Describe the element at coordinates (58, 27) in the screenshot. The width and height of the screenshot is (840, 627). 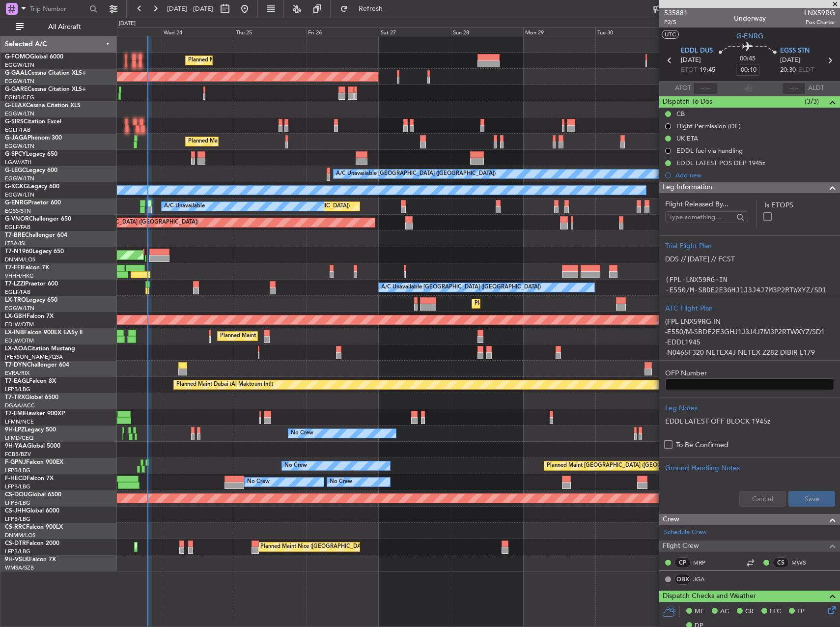
I see `button: All Aircraft` at that location.